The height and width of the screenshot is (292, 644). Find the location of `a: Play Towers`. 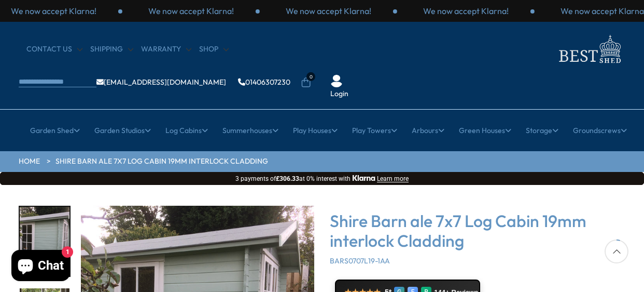

a: Play Towers is located at coordinates (374, 130).